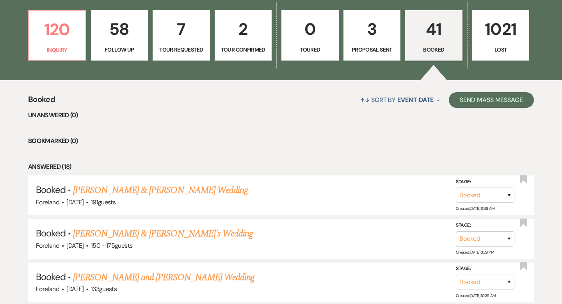 The image size is (562, 304). What do you see at coordinates (281, 141) in the screenshot?
I see `li: Bookmarked (0)` at bounding box center [281, 141].